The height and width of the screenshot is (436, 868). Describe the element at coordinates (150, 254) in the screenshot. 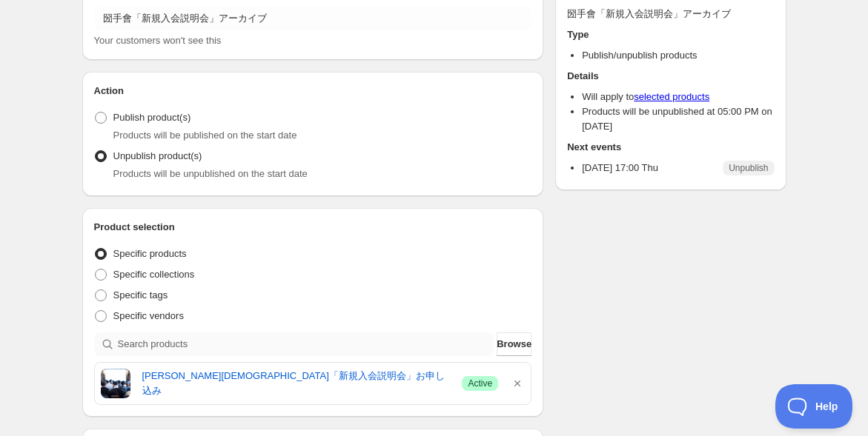

I see `span: Specific products` at that location.